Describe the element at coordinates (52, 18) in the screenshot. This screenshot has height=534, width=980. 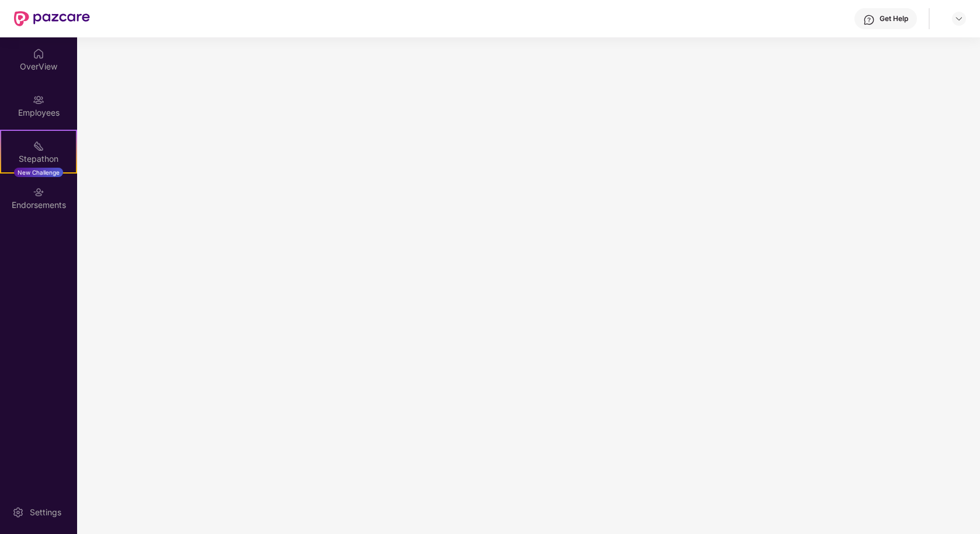
I see `img: New Pazcare Logo` at that location.